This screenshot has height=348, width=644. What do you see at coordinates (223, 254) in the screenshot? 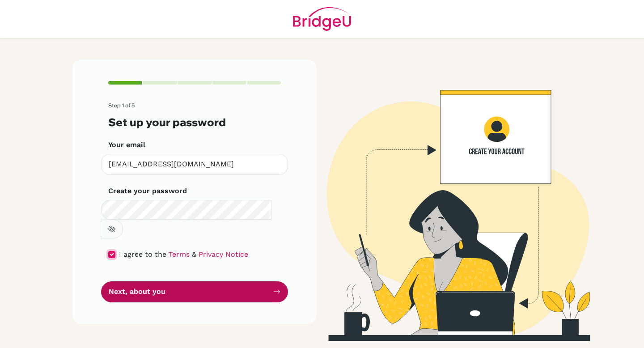
I see `a: Privacy Notice` at bounding box center [223, 254].